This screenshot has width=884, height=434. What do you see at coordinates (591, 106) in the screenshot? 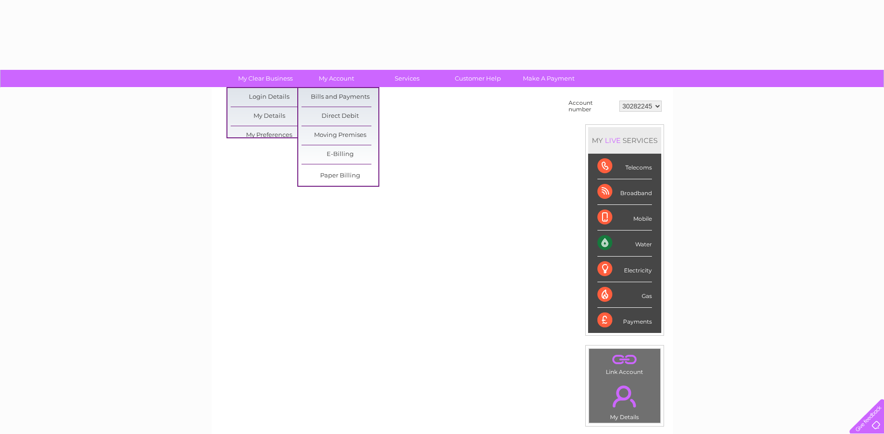
I see `td: Account number` at bounding box center [591, 106].